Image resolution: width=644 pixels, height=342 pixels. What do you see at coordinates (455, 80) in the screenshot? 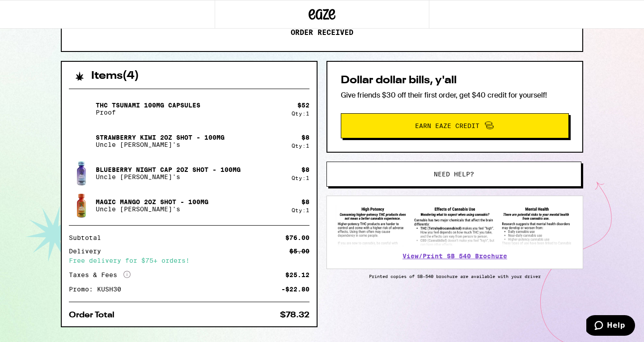
I see `h2: Dollar dollar bills, y'all` at bounding box center [455, 80].